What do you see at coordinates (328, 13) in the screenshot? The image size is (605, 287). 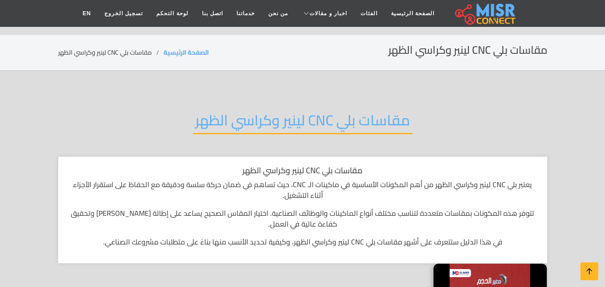 I see `span: اخبار و مقالات` at bounding box center [328, 13].